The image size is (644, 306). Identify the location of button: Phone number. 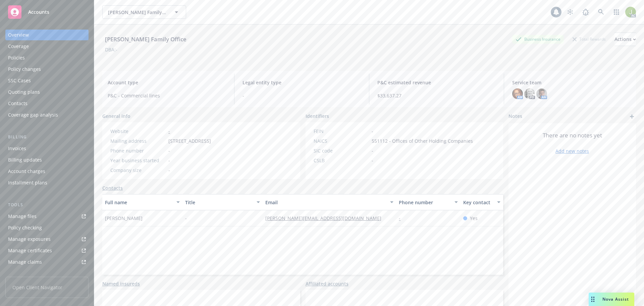
(428, 203).